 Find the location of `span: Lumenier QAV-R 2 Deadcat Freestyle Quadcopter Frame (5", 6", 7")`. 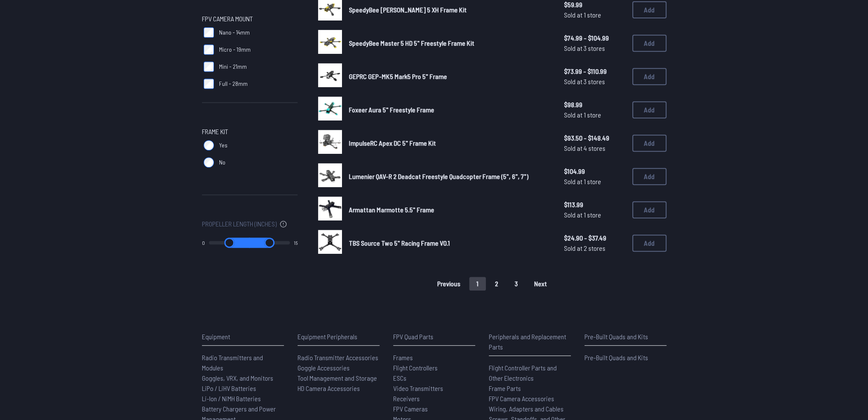

span: Lumenier QAV-R 2 Deadcat Freestyle Quadcopter Frame (5", 6", 7") is located at coordinates (439, 176).